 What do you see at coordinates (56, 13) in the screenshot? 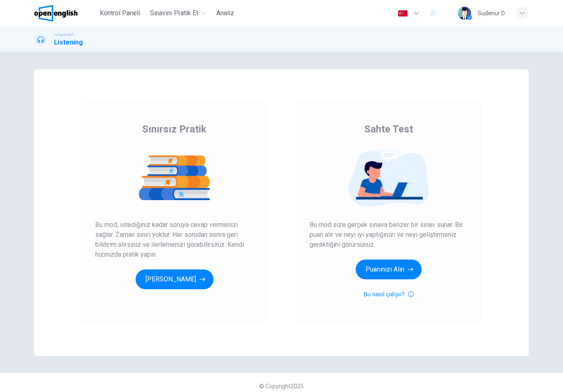
I see `img: OpenEnglish logo` at bounding box center [56, 13].